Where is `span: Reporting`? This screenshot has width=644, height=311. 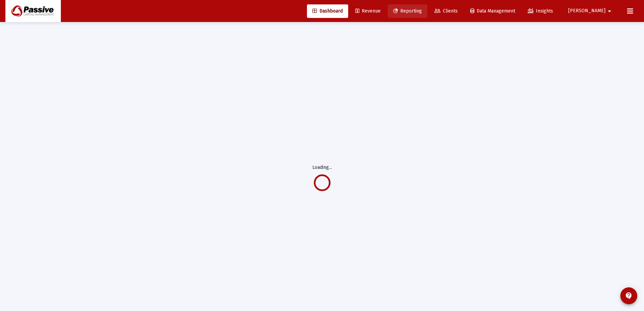 span: Reporting is located at coordinates (408, 11).